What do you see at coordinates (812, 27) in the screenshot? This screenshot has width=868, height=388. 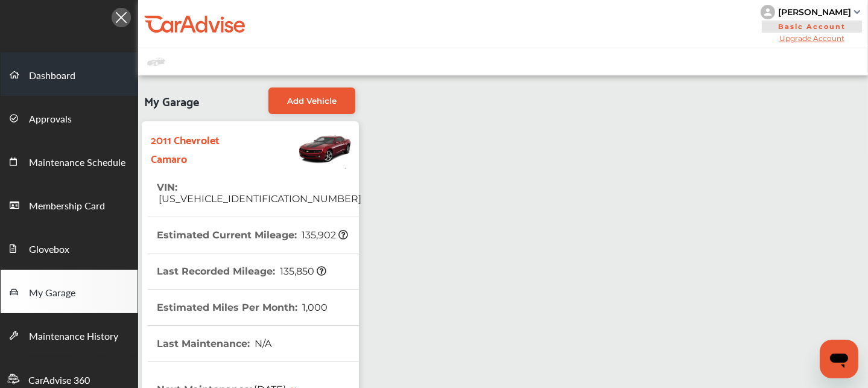 I see `span: Basic Account` at bounding box center [812, 27].